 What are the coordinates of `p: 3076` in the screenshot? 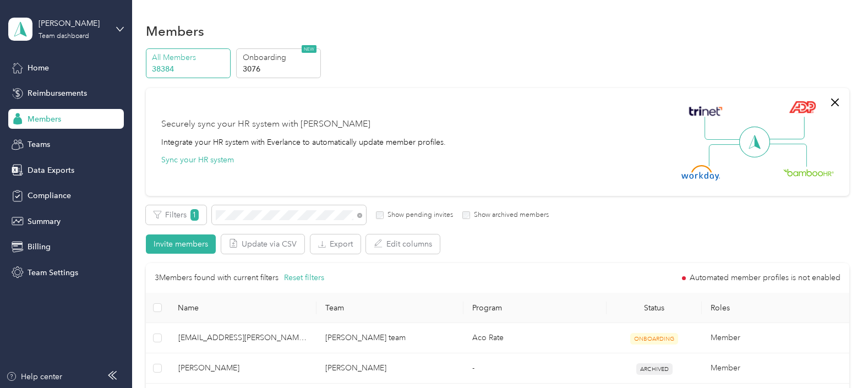 It's located at (280, 69).